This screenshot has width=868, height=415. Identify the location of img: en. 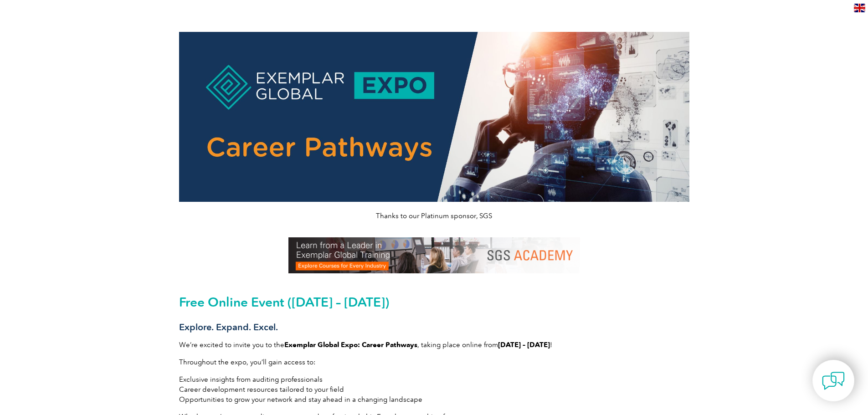
(859, 8).